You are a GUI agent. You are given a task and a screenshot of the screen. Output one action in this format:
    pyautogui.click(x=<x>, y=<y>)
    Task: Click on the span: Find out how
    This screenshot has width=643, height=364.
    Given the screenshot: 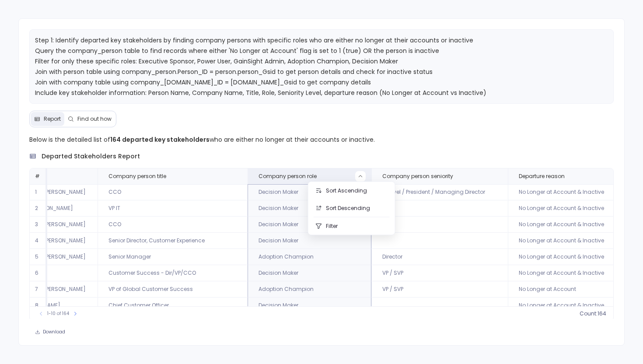 What is the action you would take?
    pyautogui.click(x=94, y=119)
    